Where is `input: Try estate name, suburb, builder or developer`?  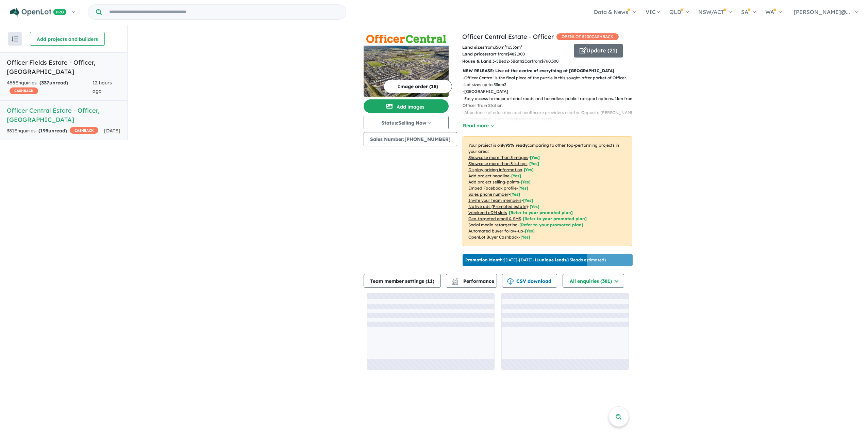 input: Try estate name, suburb, builder or developer is located at coordinates (224, 12).